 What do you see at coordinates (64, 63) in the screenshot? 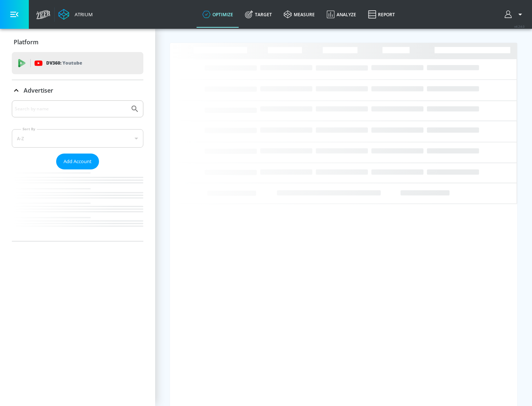
I see `p: DV360:` at bounding box center [64, 63].